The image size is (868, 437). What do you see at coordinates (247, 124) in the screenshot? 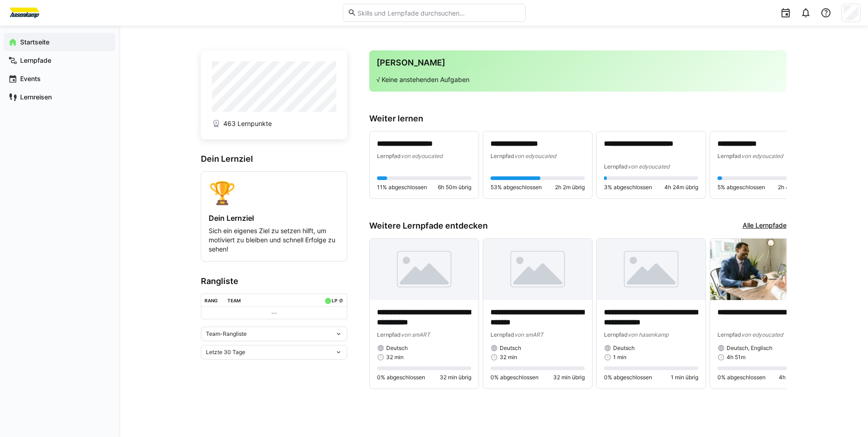
I see `span: 463 Lernpunkte` at bounding box center [247, 124].